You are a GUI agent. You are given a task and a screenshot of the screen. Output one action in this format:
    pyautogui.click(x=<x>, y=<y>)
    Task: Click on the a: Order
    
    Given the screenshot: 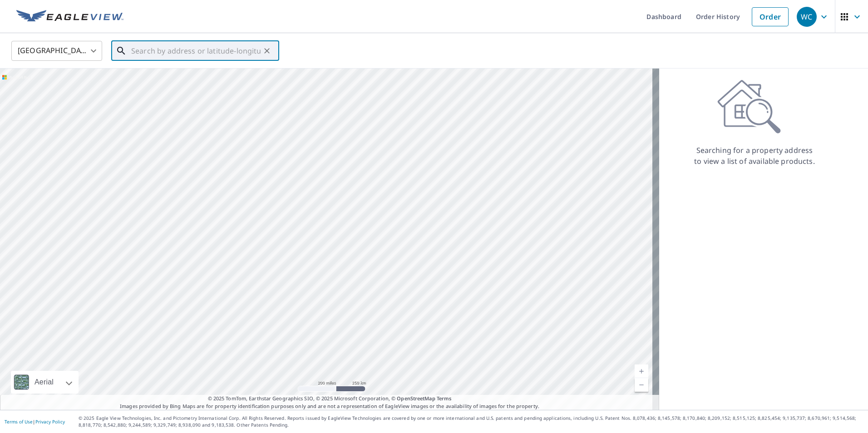 What is the action you would take?
    pyautogui.click(x=770, y=17)
    